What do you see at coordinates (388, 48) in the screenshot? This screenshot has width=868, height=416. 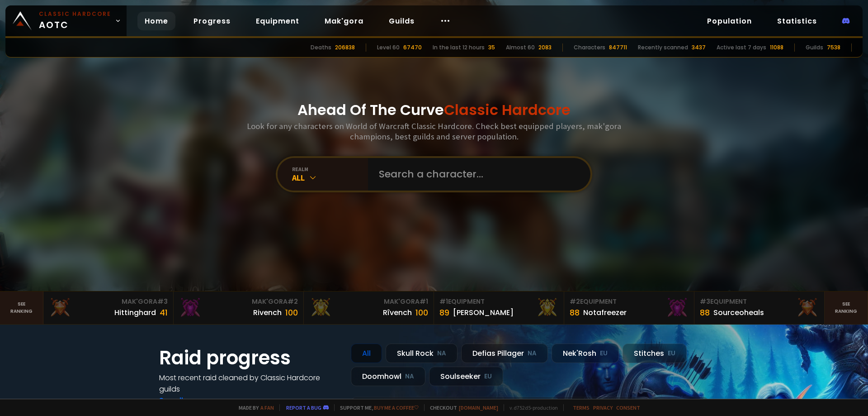 I see `div: Level 60` at bounding box center [388, 48].